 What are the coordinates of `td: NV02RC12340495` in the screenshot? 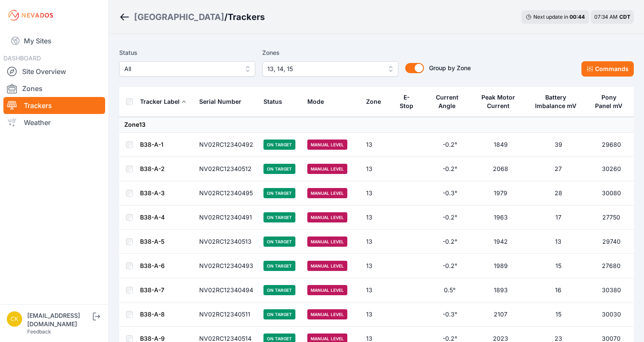 It's located at (226, 193).